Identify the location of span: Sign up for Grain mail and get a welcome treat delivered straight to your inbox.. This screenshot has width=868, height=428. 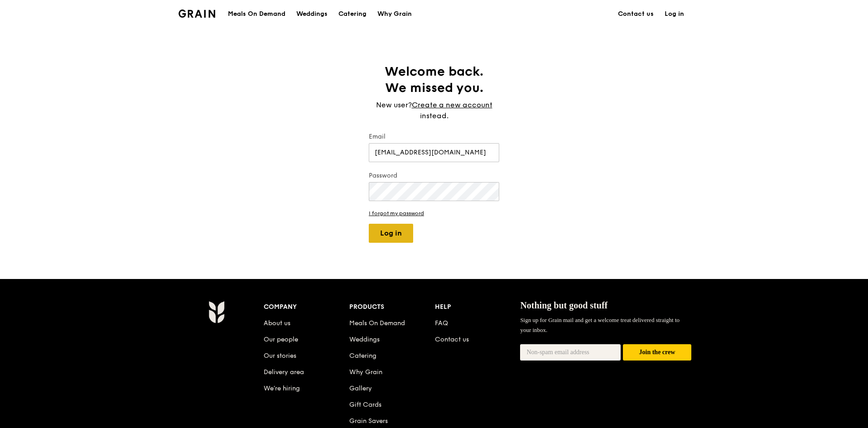
(600, 325).